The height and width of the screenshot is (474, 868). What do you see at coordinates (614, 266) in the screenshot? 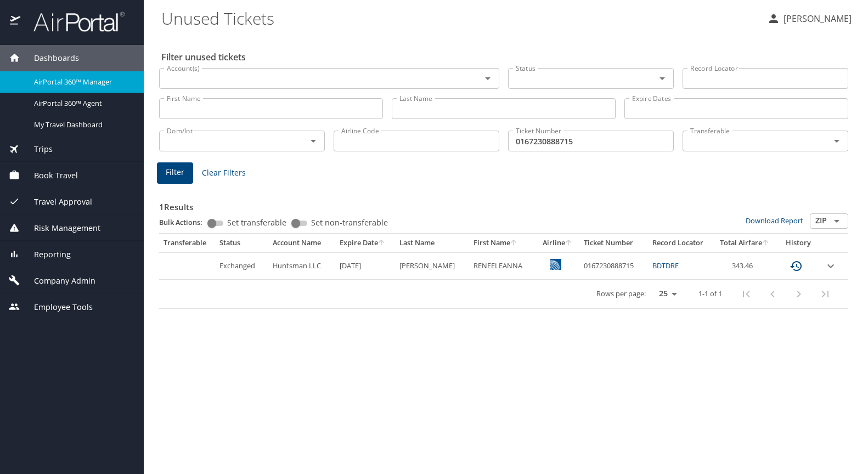
I see `td: 0167230888715` at bounding box center [614, 266].